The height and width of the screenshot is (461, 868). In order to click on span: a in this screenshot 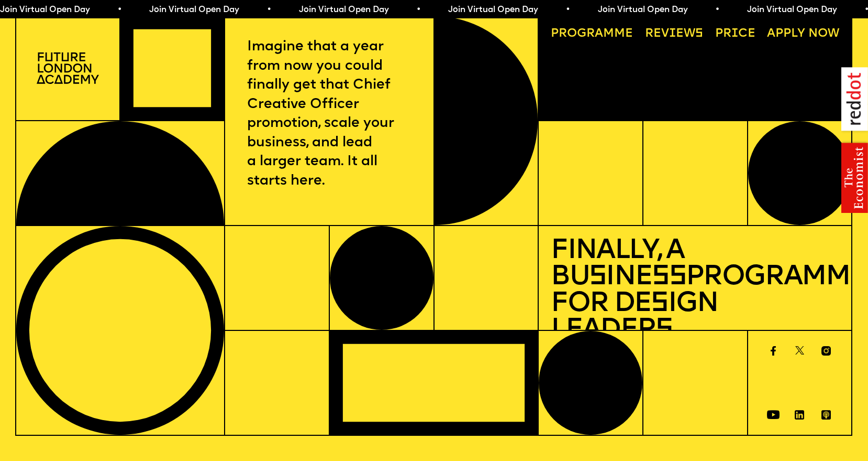, I will do `click(599, 33)`.